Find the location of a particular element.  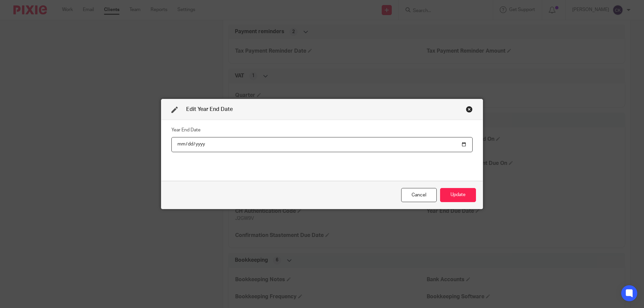

button: Update is located at coordinates (458, 195).